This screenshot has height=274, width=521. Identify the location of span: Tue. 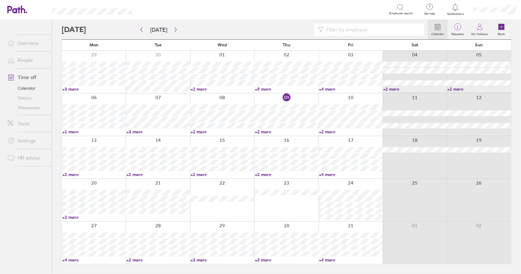
(158, 45).